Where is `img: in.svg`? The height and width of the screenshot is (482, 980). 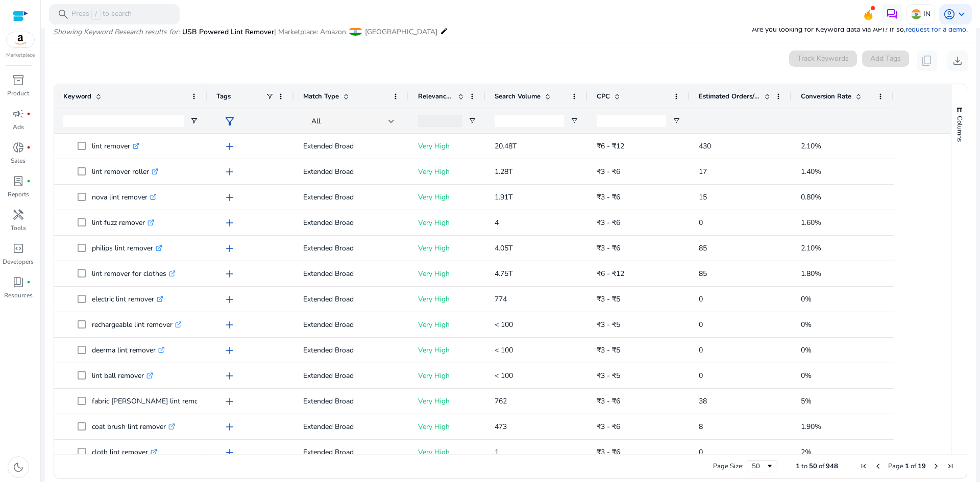 img: in.svg is located at coordinates (917, 14).